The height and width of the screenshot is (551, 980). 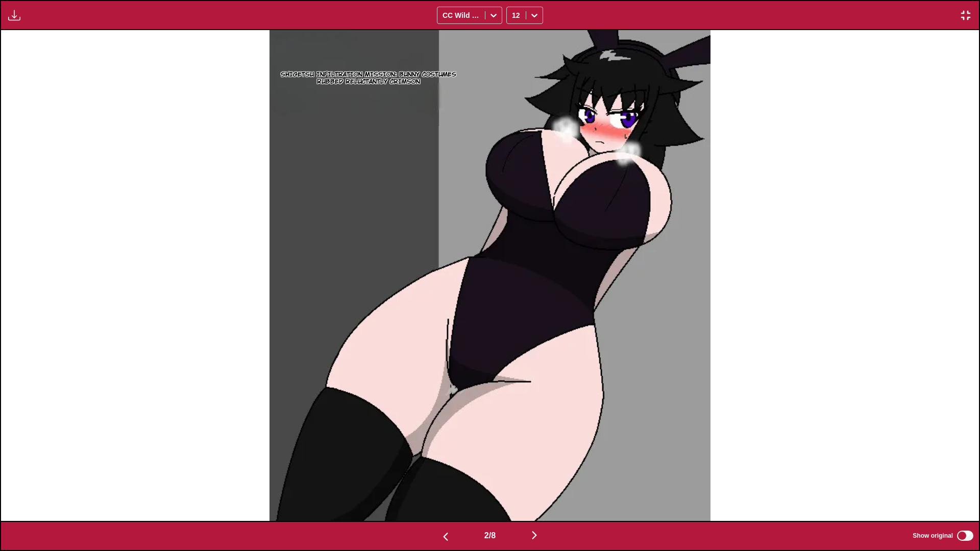 What do you see at coordinates (490, 276) in the screenshot?
I see `img: Manga Panel` at bounding box center [490, 276].